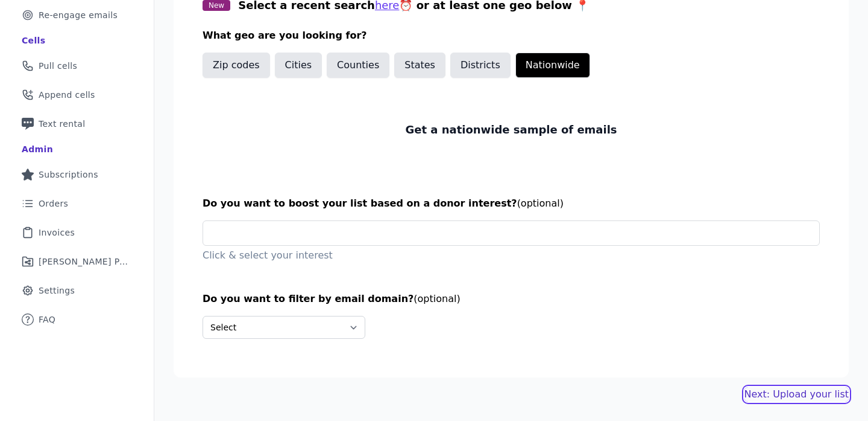  What do you see at coordinates (62, 124) in the screenshot?
I see `span: Text rental` at bounding box center [62, 124].